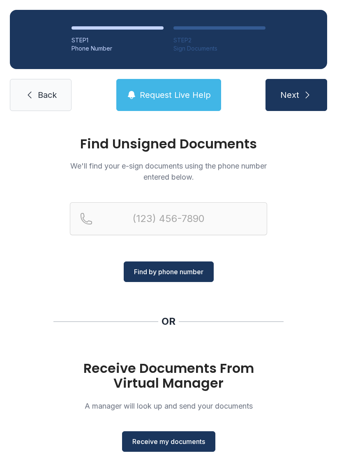  Describe the element at coordinates (290, 95) in the screenshot. I see `span: Next` at that location.